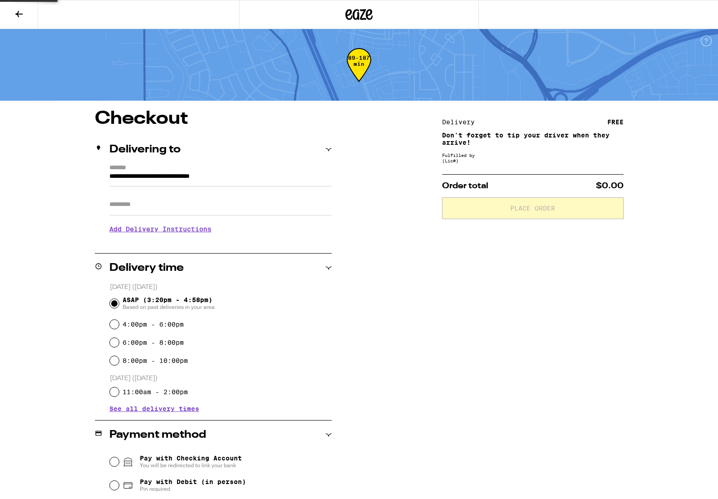 This screenshot has height=499, width=718. Describe the element at coordinates (533, 208) in the screenshot. I see `button: Place Order` at that location.